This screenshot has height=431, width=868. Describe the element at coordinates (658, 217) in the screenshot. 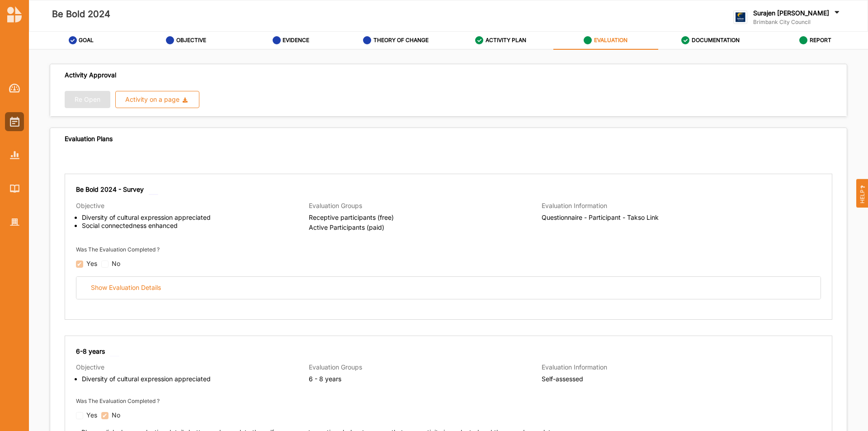

I see `span: Questionnaire - Participant - Takso Link` at that location.